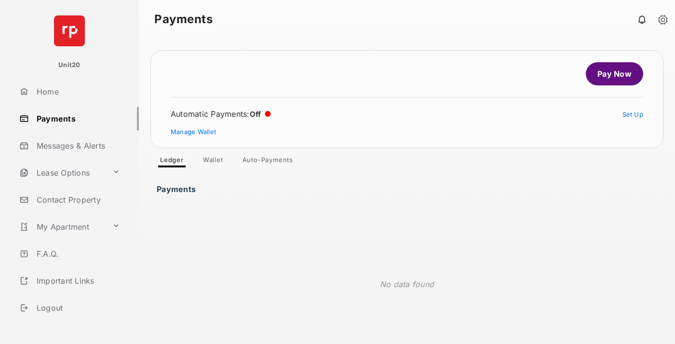 Image resolution: width=675 pixels, height=344 pixels. I want to click on span: Off, so click(256, 114).